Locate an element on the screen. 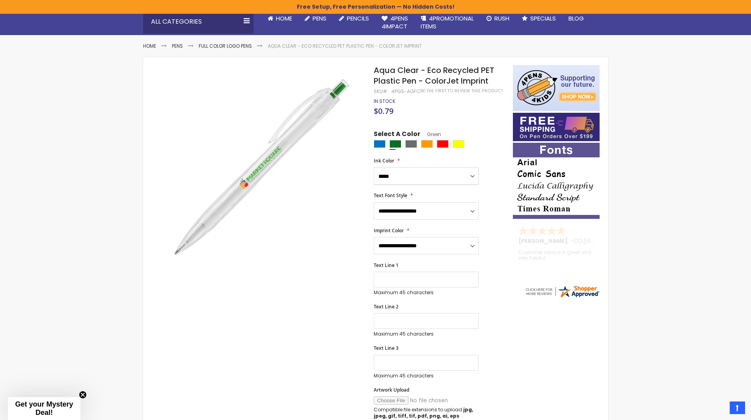 The height and width of the screenshot is (420, 751). span: Green is located at coordinates (431, 134).